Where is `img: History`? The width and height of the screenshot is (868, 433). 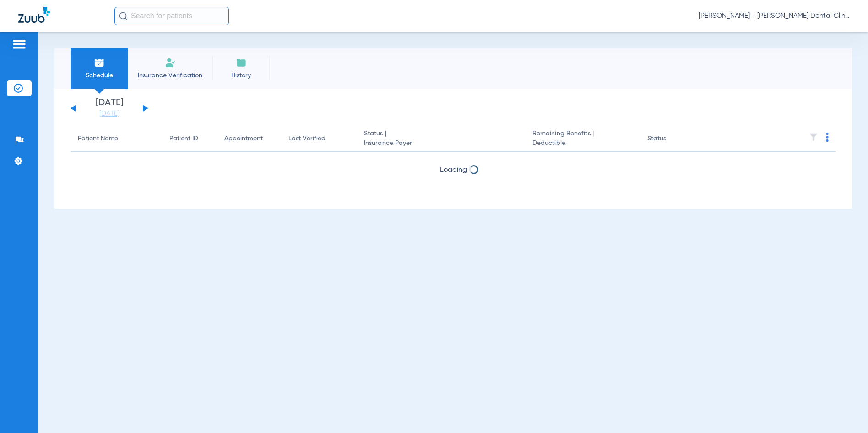 img: History is located at coordinates (241, 63).